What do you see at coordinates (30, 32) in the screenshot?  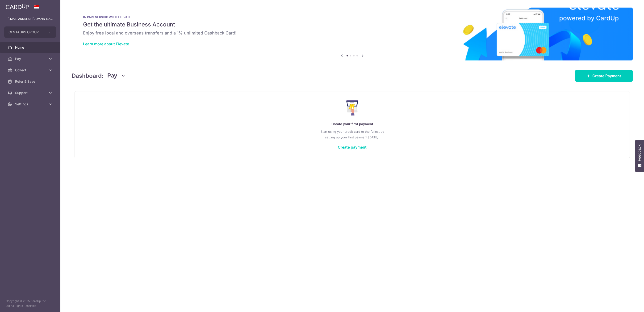 I see `button: CENTAURS GROUP PRIVATE LIMITED` at bounding box center [30, 32].